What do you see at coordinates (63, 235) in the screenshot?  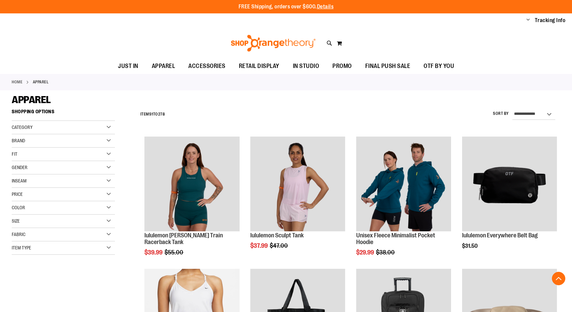 I see `div: Fabric` at bounding box center [63, 235].